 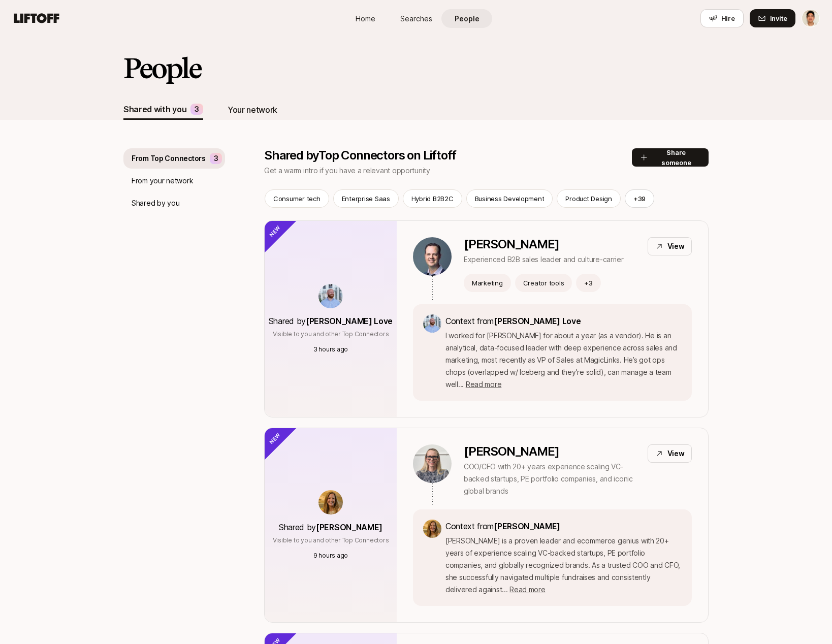 What do you see at coordinates (467, 18) in the screenshot?
I see `span: People` at bounding box center [467, 18].